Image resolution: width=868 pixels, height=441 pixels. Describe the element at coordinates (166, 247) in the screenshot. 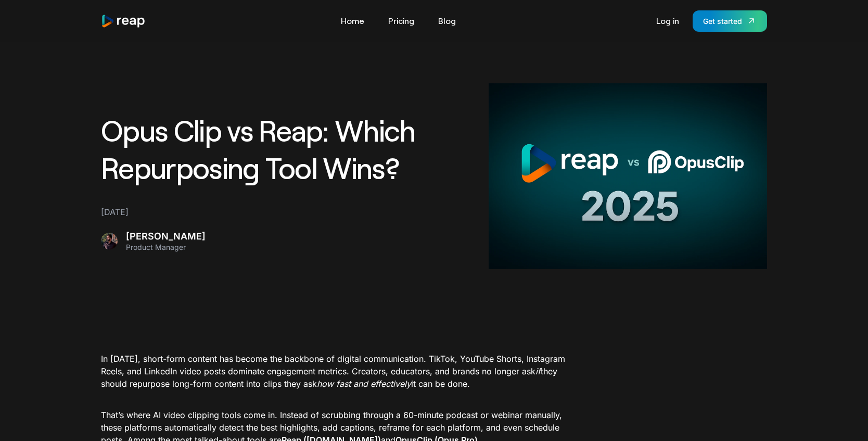

I see `div: Product Manager` at that location.